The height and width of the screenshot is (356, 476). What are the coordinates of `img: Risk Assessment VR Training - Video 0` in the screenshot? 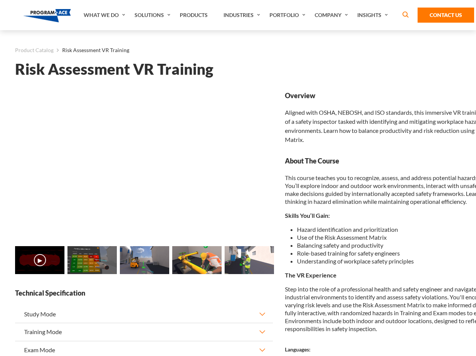 It's located at (40, 260).